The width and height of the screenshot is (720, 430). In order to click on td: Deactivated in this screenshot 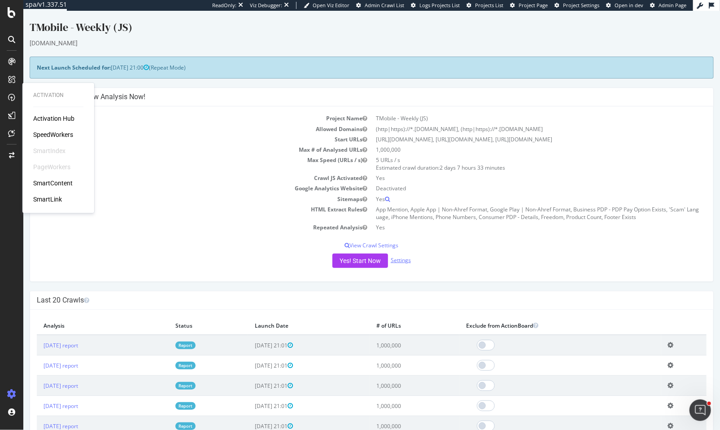, I will do `click(516, 177)`.